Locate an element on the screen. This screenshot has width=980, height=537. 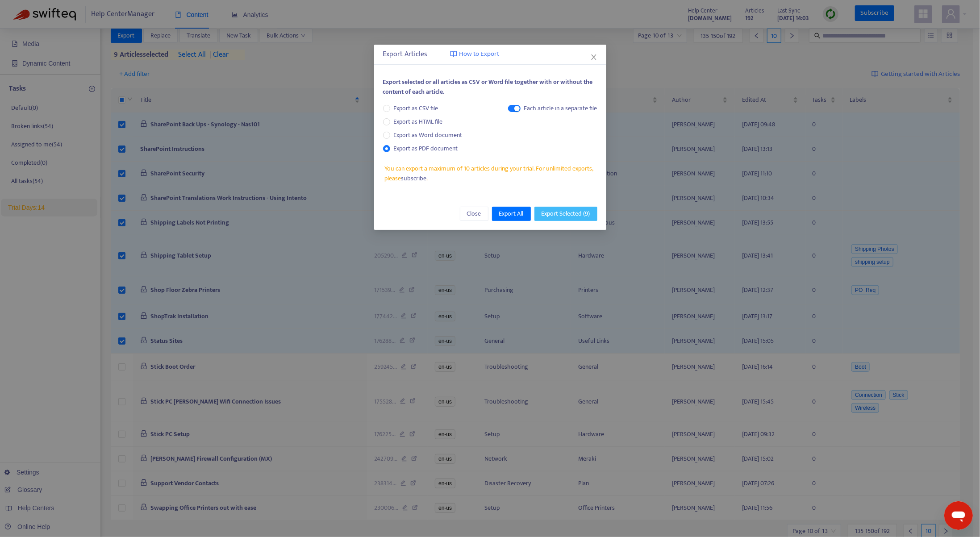
span: Export Selected ( 9 ) is located at coordinates (566, 214).